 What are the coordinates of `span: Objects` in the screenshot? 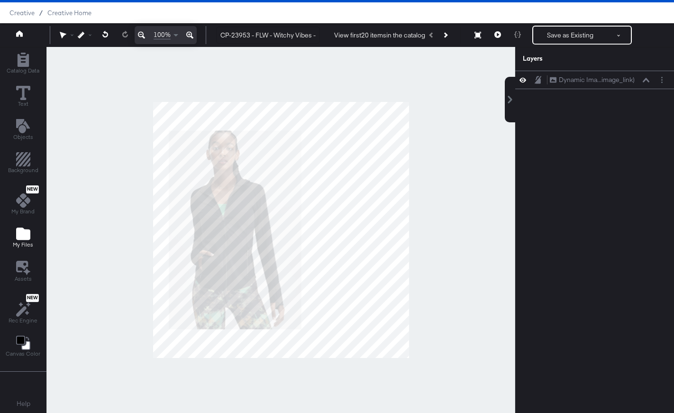 It's located at (23, 137).